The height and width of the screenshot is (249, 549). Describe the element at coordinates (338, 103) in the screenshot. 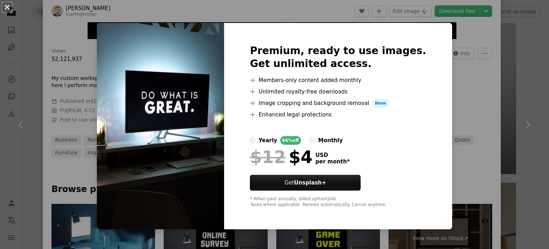

I see `li: Image cropping and background removal` at that location.